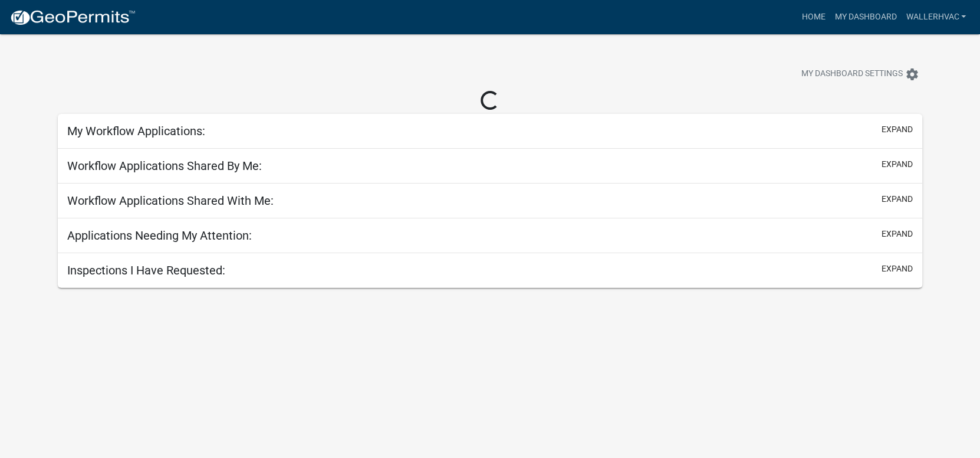 This screenshot has height=458, width=980. I want to click on button: My Dashboard Settingssettings, so click(861, 74).